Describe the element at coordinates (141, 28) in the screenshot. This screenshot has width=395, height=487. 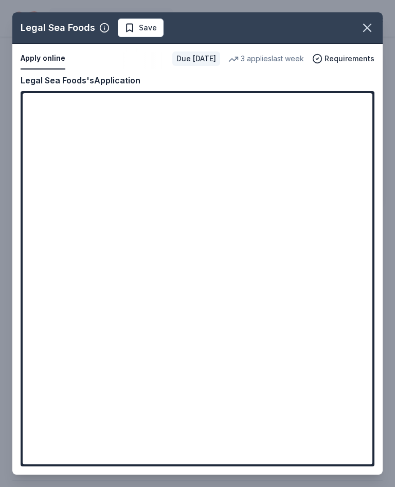
I see `button: Save` at that location.